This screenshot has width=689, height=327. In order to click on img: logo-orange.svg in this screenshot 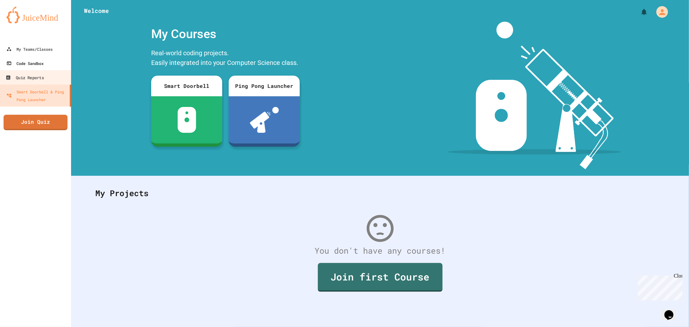, I will do `click(36, 15)`.